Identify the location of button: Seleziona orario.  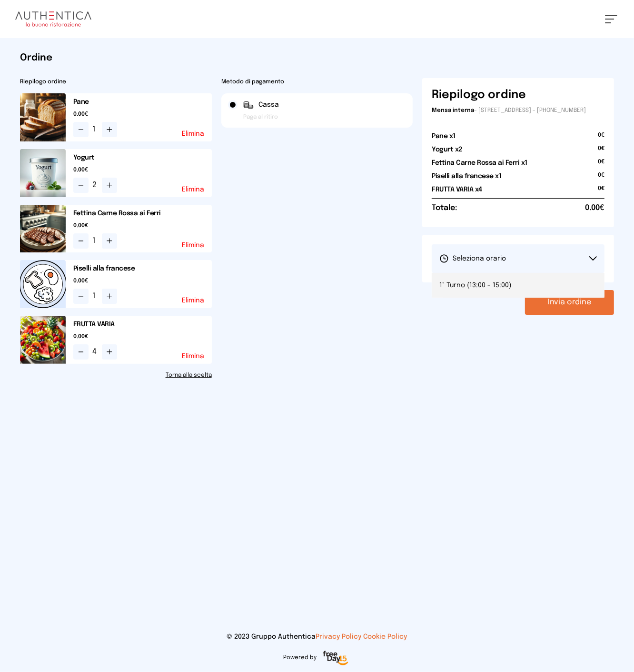
(518, 259).